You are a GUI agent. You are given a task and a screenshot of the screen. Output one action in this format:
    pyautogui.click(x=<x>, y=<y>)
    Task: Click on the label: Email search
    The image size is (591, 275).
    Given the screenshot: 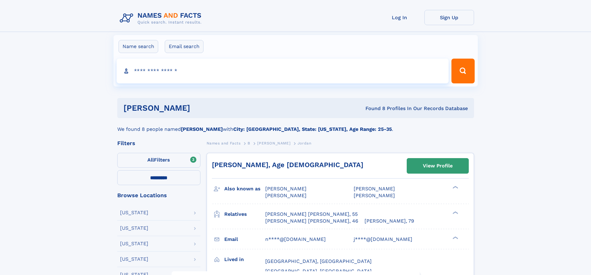 What is the action you would take?
    pyautogui.click(x=184, y=47)
    